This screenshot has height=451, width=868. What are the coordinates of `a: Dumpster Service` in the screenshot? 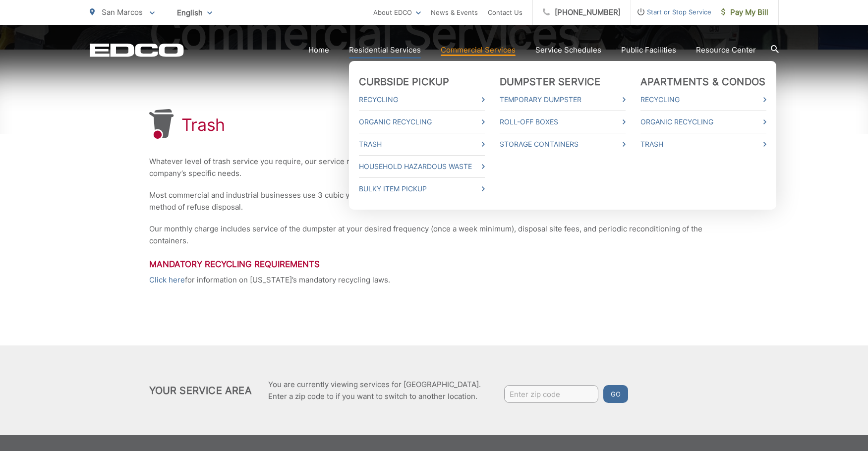 It's located at (550, 82).